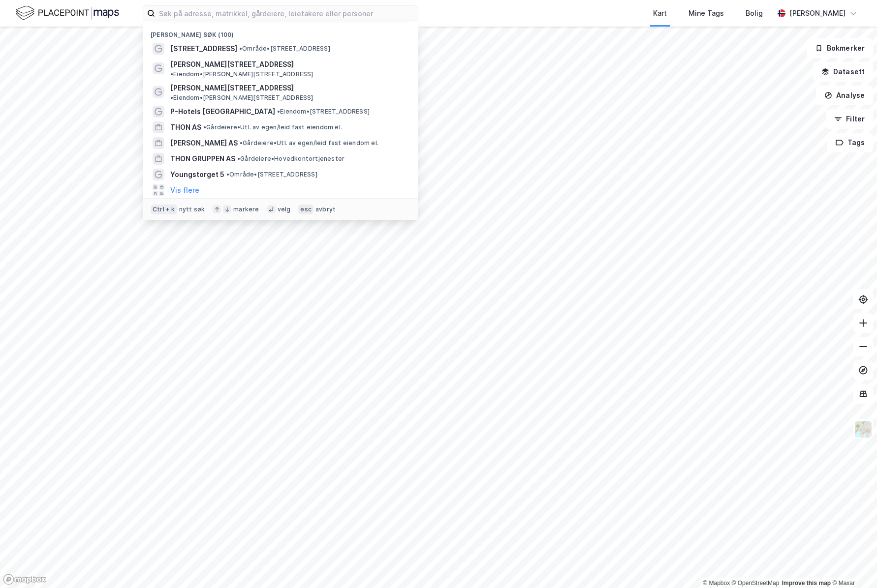 The width and height of the screenshot is (877, 588). Describe the element at coordinates (850, 142) in the screenshot. I see `button: Tags` at that location.